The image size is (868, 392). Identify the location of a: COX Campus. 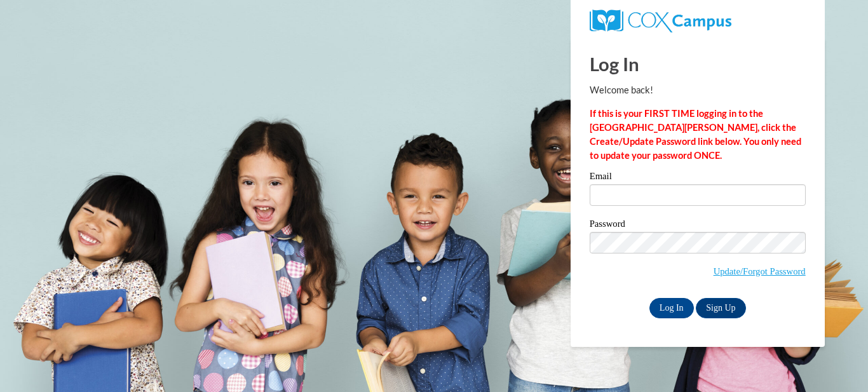
(660, 20).